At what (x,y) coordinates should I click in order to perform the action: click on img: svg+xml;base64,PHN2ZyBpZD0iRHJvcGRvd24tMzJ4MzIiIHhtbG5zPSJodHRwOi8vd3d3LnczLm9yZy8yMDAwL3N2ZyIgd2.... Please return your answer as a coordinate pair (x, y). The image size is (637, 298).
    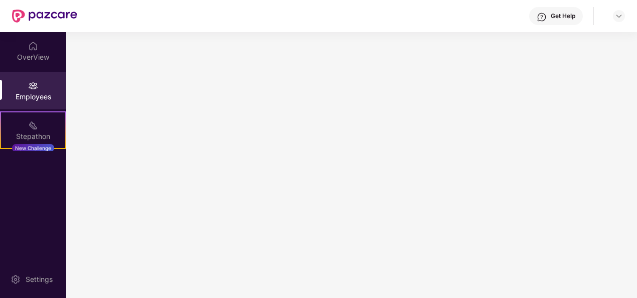
    Looking at the image, I should click on (619, 16).